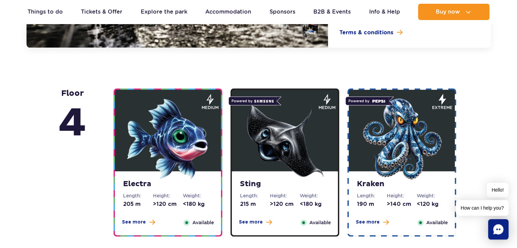 The height and width of the screenshot is (248, 517). Describe the element at coordinates (164, 12) in the screenshot. I see `a: Explore the park` at that location.